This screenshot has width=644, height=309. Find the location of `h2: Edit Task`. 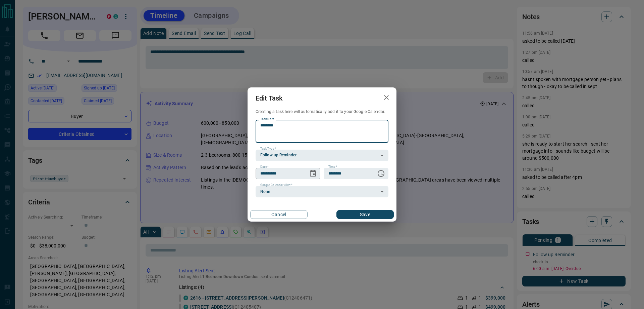

h2: Edit Task is located at coordinates (269, 98).